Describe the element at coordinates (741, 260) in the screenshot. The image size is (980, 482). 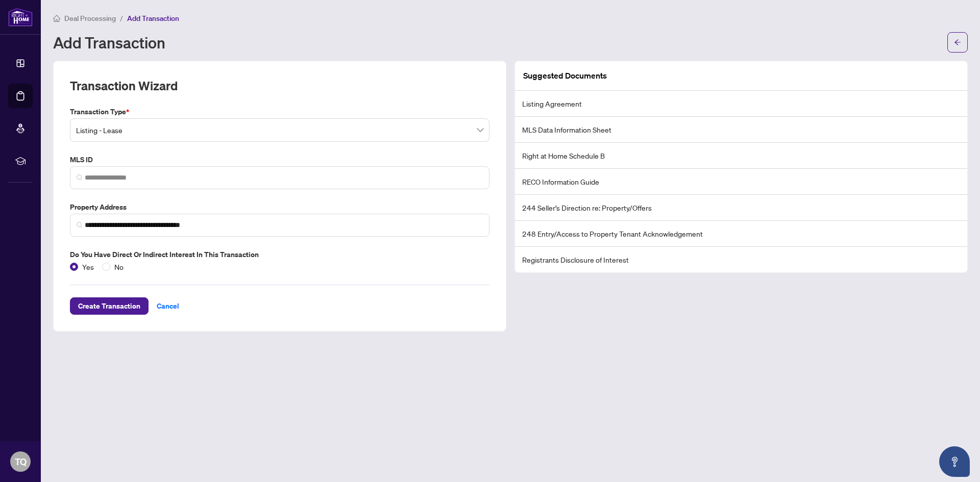
I see `li: Registrants Disclosure of Interest` at that location.